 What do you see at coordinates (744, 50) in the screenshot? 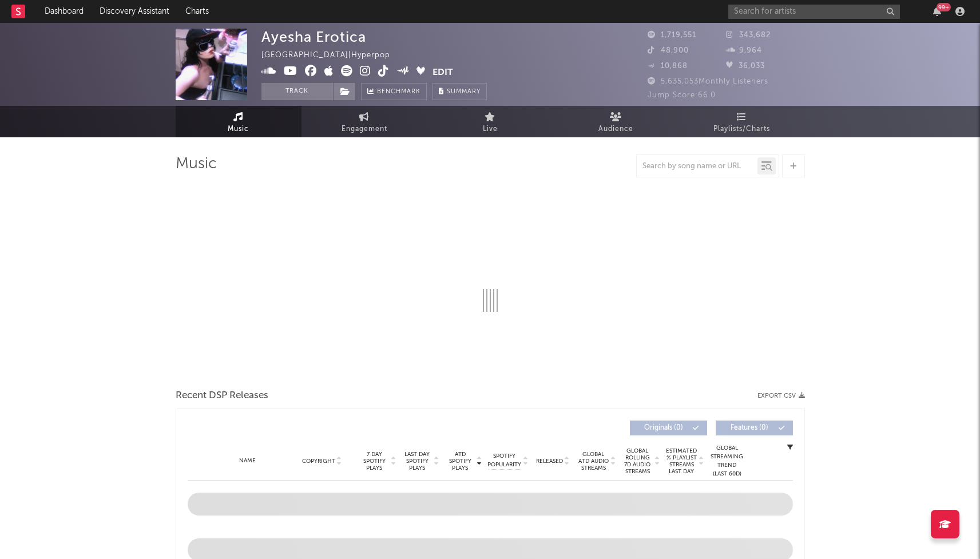
I see `span: 9,964` at bounding box center [744, 50].